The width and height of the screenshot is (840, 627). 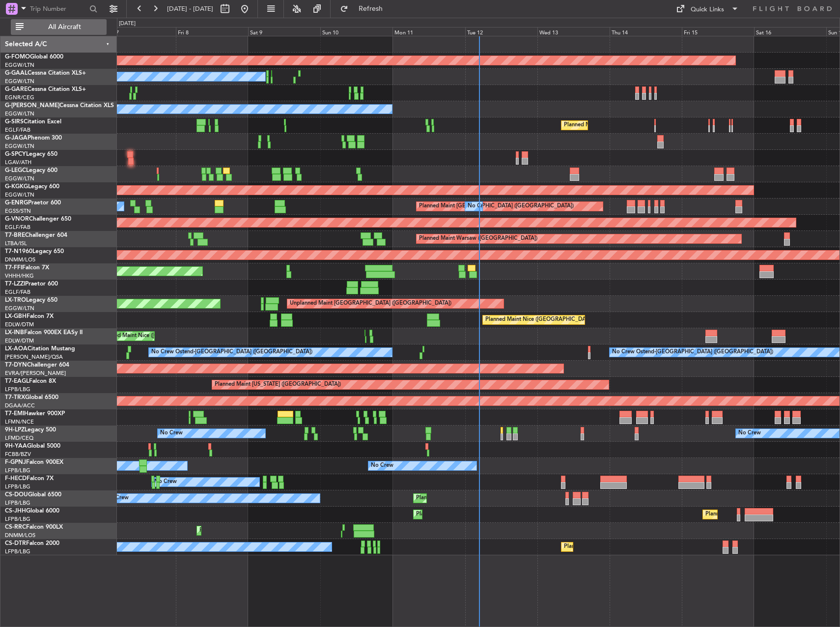 What do you see at coordinates (19, 276) in the screenshot?
I see `a: VHHH/HKG` at bounding box center [19, 276].